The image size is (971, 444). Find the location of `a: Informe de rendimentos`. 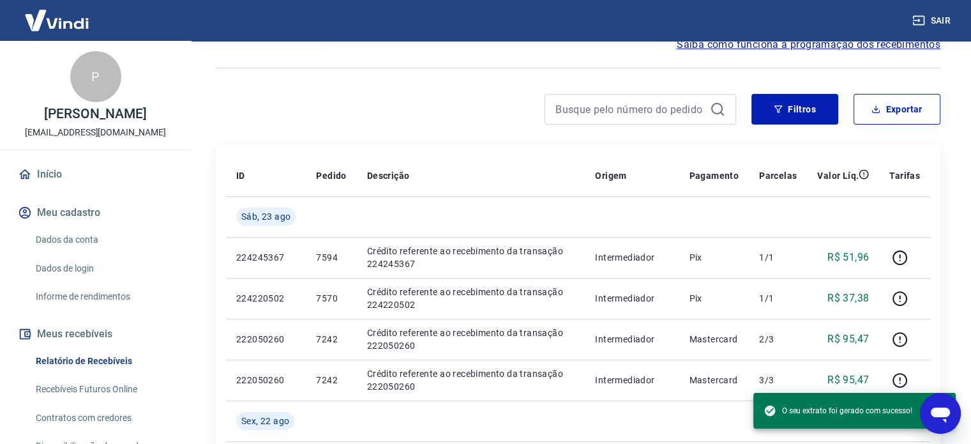

a: Informe de rendimentos is located at coordinates (103, 296).